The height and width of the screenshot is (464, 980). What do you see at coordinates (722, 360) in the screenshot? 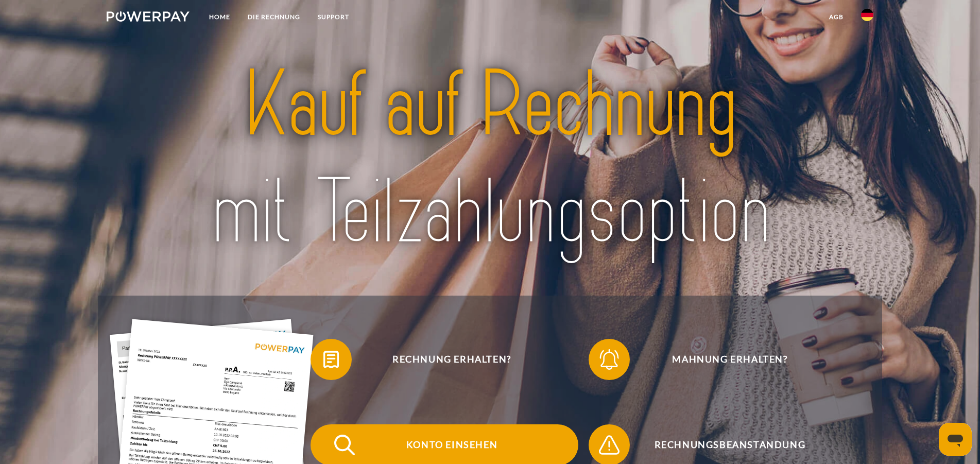
I see `button: Mahnung erhalten?` at bounding box center [722, 360].